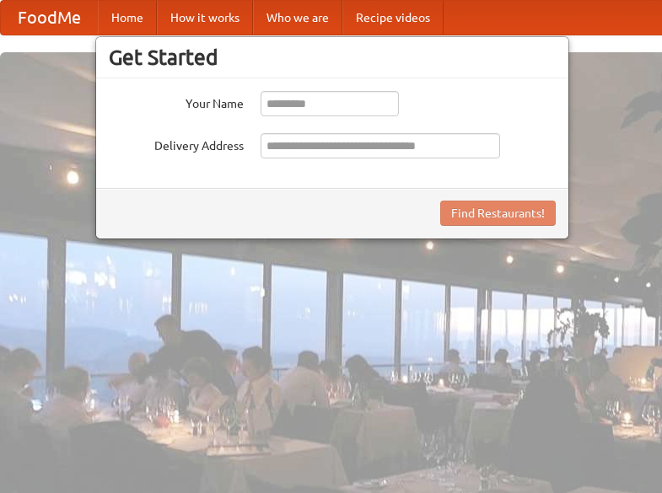 The image size is (662, 493). Describe the element at coordinates (332, 57) in the screenshot. I see `h3: Get Started` at that location.